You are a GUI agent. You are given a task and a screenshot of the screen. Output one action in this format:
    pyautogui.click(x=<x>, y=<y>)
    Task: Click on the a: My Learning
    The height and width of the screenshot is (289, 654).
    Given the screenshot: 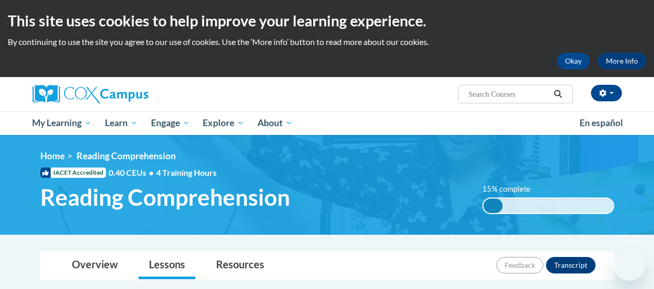 What is the action you would take?
    pyautogui.click(x=62, y=123)
    